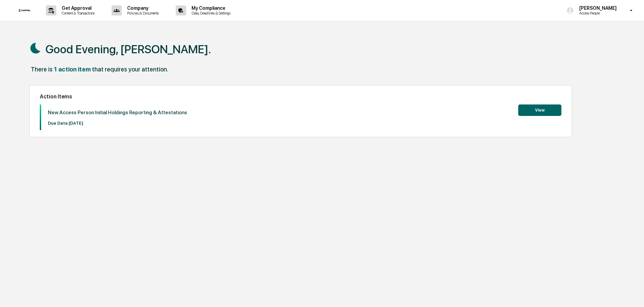 Image resolution: width=644 pixels, height=307 pixels. What do you see at coordinates (77, 13) in the screenshot?
I see `p: Content & Transactions` at bounding box center [77, 13].